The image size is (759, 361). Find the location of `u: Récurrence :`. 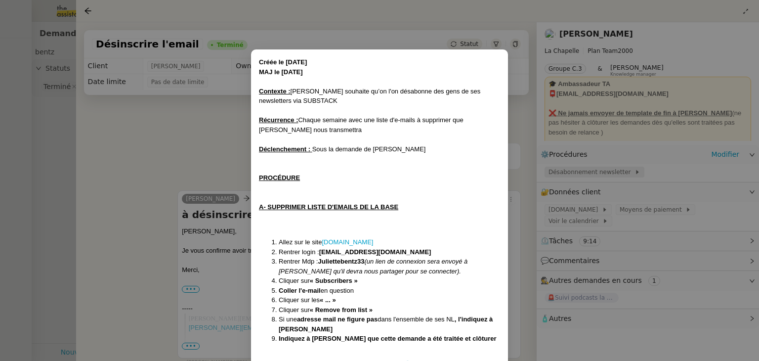

u: Récurrence : is located at coordinates (278, 120).